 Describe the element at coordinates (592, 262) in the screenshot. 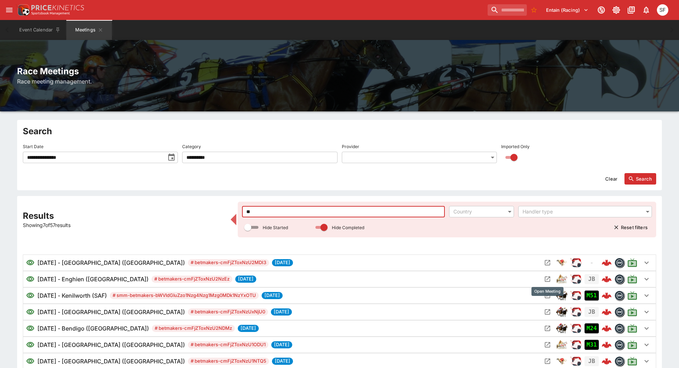

I see `div: No Jetbet` at that location.